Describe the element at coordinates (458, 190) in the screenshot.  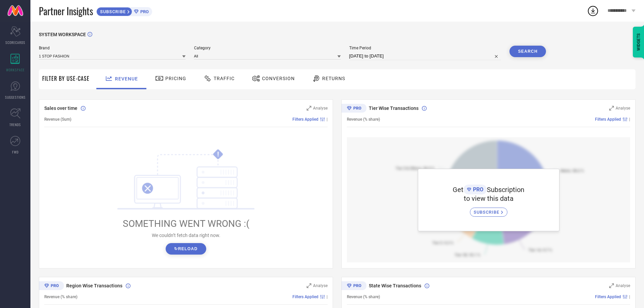
I see `span: Get` at that location.